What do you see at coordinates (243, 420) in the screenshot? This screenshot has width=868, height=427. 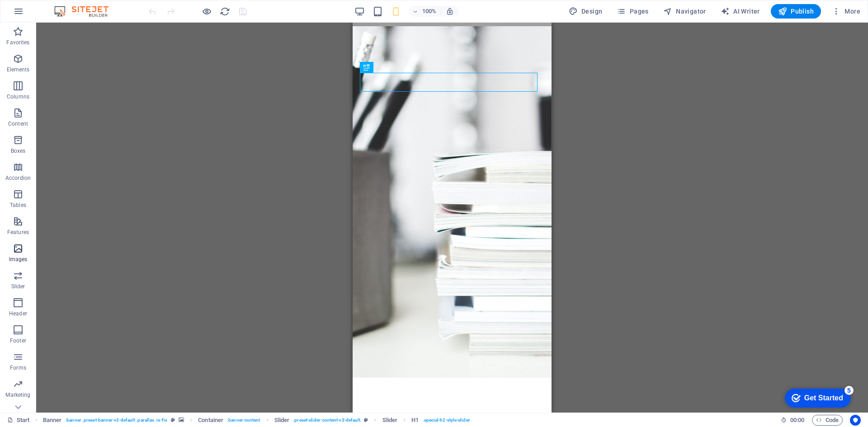 I see `span: . banner-content` at bounding box center [243, 420].